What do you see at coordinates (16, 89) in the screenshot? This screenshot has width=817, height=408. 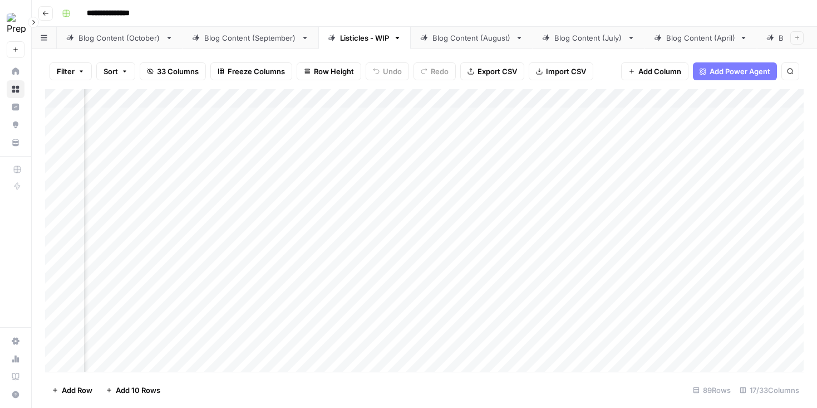 I see `a: Browse` at bounding box center [16, 89].